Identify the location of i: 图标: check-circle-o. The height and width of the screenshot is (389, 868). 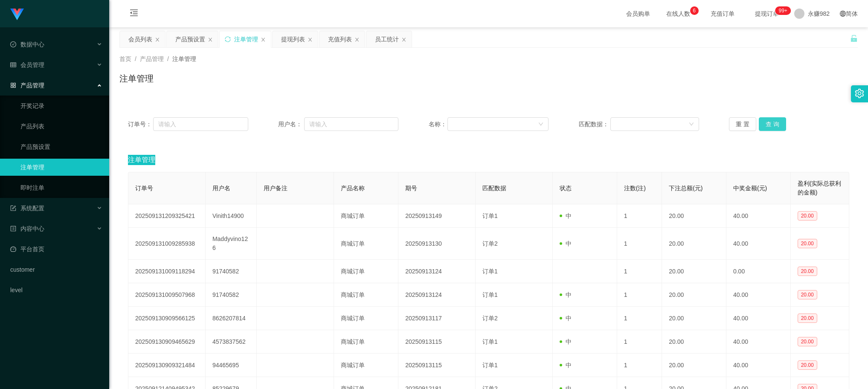
(13, 44).